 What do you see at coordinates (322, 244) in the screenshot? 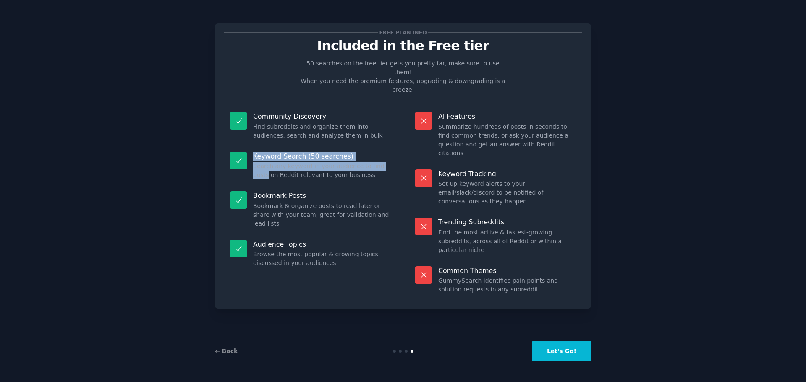
I see `p: Audience Topics` at bounding box center [322, 244].